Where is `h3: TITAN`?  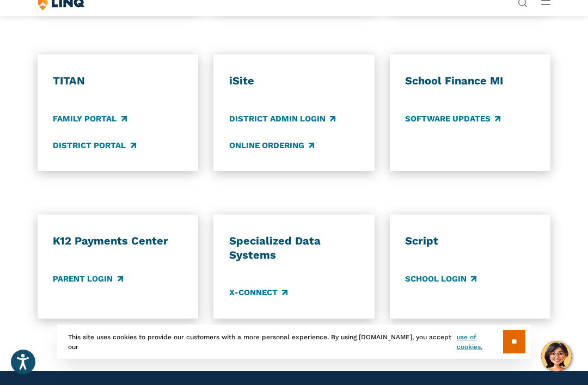 h3: TITAN is located at coordinates (117, 81).